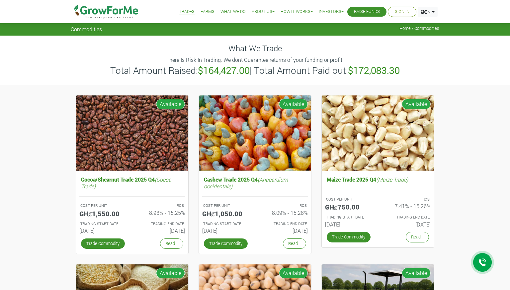  Describe the element at coordinates (255, 70) in the screenshot. I see `h3: Total Amount Raised: | Total Amount Paid out:` at that location.